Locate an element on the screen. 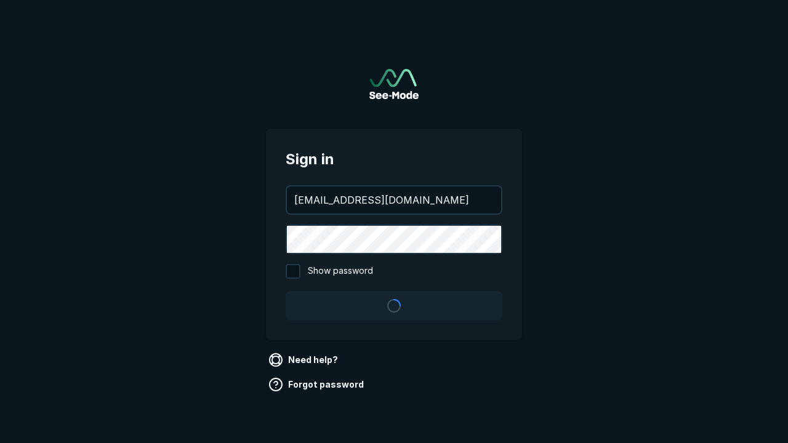 This screenshot has height=443, width=788. a: Forgot password is located at coordinates (317, 385).